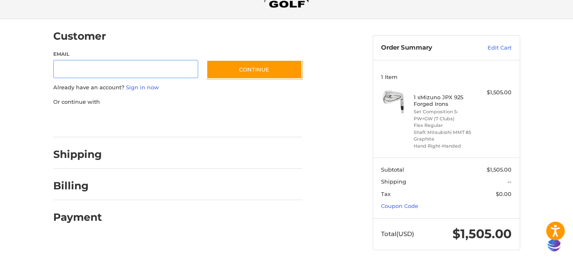 This screenshot has height=265, width=573. What do you see at coordinates (425, 48) in the screenshot?
I see `h3: Order Summary` at bounding box center [425, 48].